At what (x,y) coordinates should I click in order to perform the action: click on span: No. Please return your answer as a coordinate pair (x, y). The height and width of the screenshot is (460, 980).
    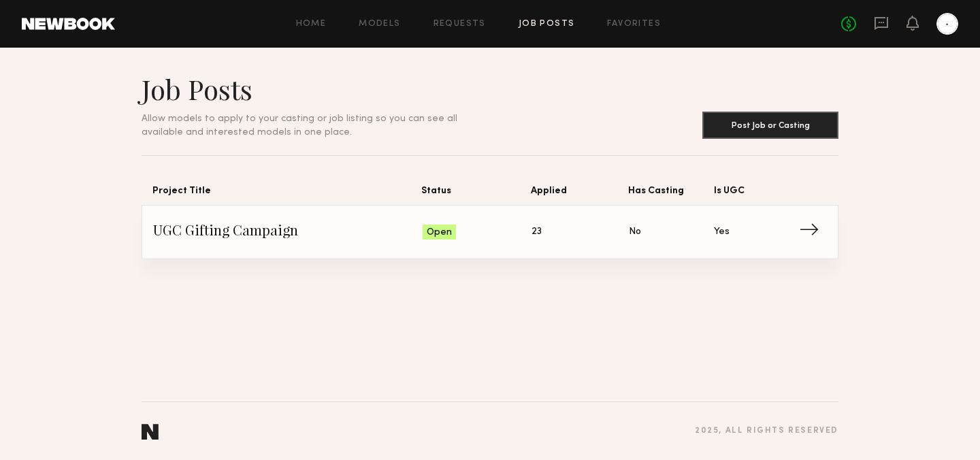
    Looking at the image, I should click on (635, 232).